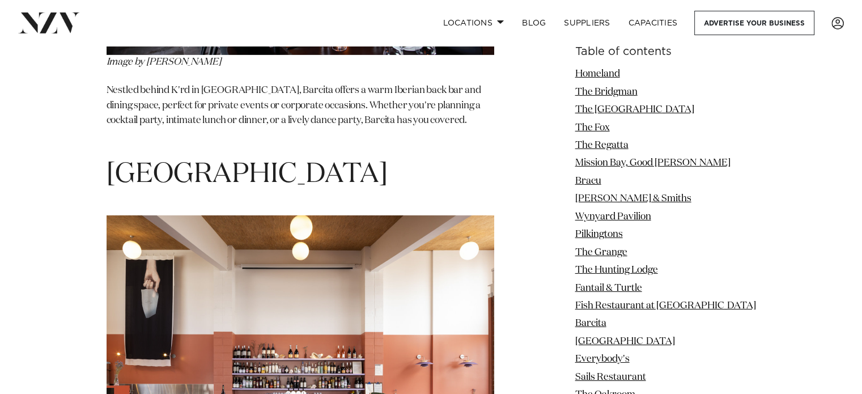 The height and width of the screenshot is (394, 862). Describe the element at coordinates (602, 145) in the screenshot. I see `a: The Regatta` at that location.